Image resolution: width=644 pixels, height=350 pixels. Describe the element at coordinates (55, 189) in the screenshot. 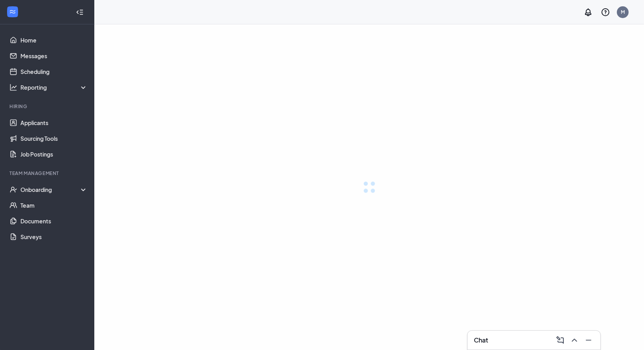

I see `div: Onboarding` at that location.